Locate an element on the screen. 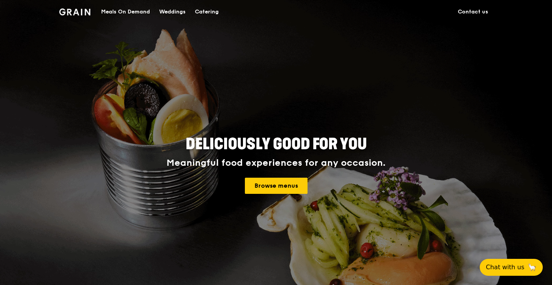 The height and width of the screenshot is (285, 552). img: Grain is located at coordinates (75, 12).